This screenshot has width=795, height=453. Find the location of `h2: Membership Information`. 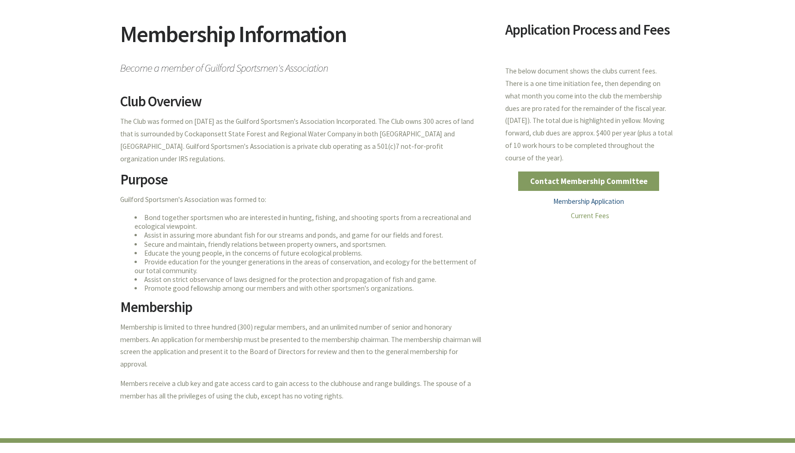

h2: Membership Information is located at coordinates (301, 40).